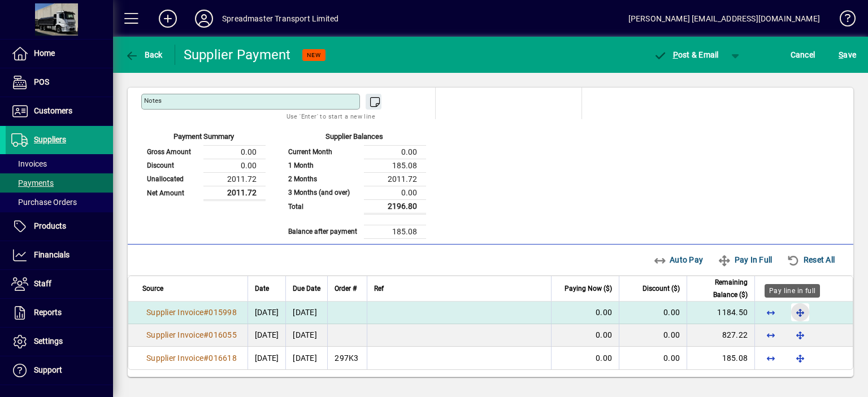 The image size is (868, 397). Describe the element at coordinates (32, 183) in the screenshot. I see `span: Payments` at that location.